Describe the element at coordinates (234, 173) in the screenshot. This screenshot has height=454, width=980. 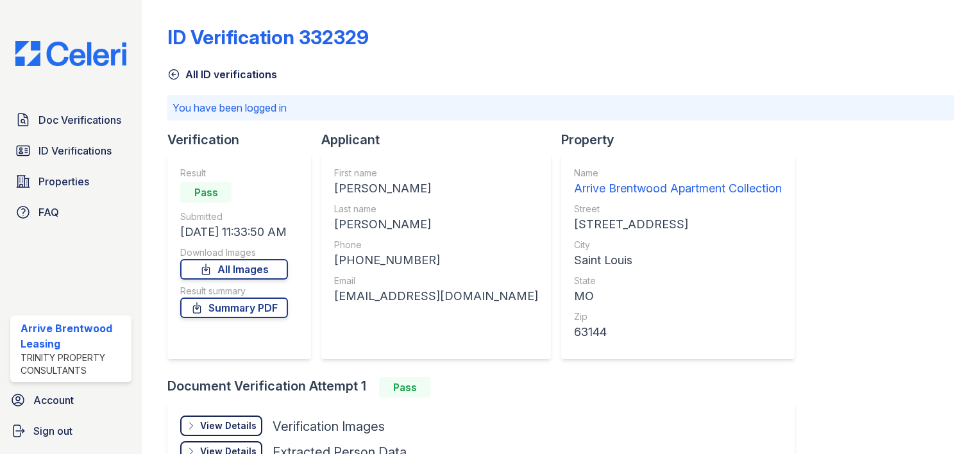
I see `div: Result` at that location.